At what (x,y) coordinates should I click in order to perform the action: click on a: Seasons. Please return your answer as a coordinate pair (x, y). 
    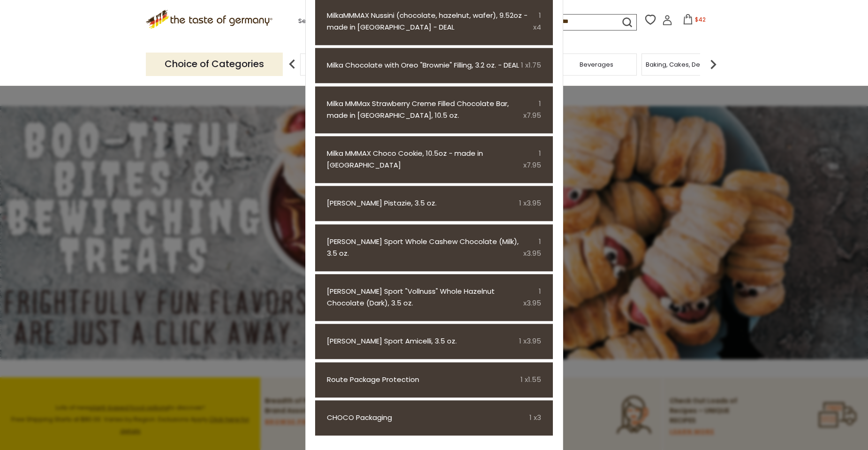
    Looking at the image, I should click on (315, 21).